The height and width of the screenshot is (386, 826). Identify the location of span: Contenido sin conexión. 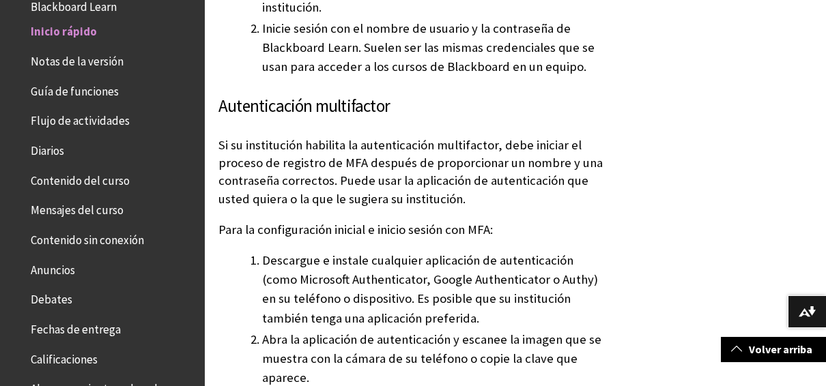
(87, 238).